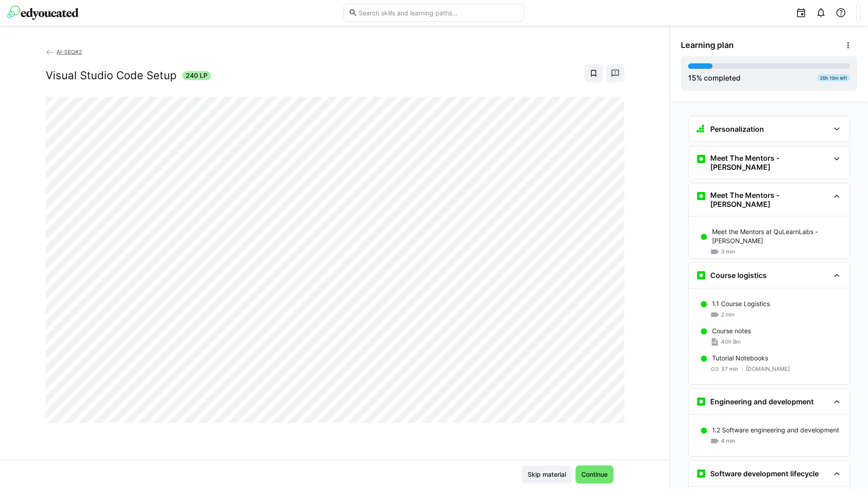  Describe the element at coordinates (707, 45) in the screenshot. I see `span: Learning plan` at that location.